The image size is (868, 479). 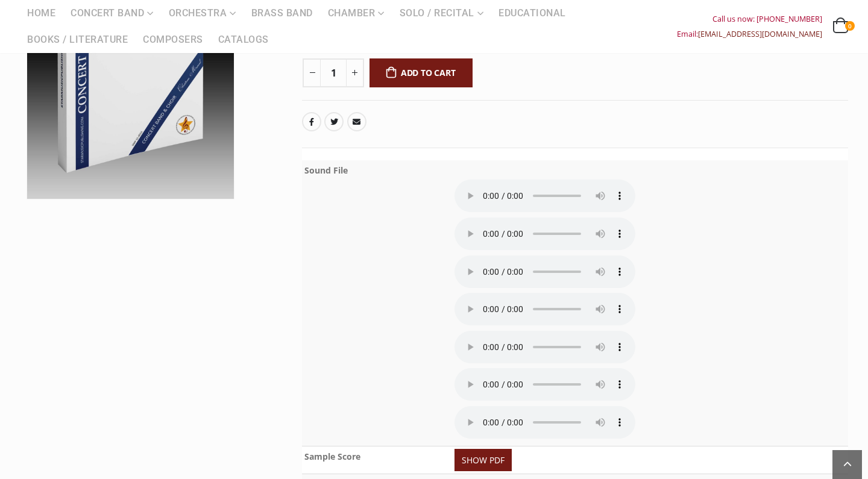 I want to click on input: Product quantity, so click(x=333, y=73).